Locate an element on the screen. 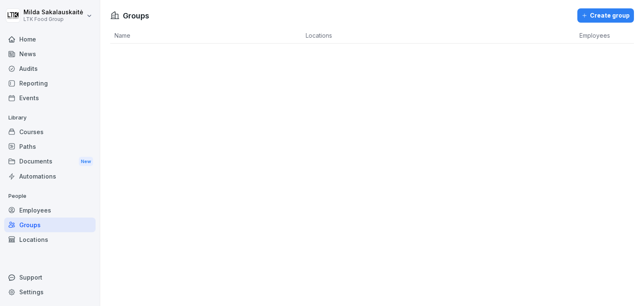 The width and height of the screenshot is (644, 306). p: Library is located at coordinates (50, 118).